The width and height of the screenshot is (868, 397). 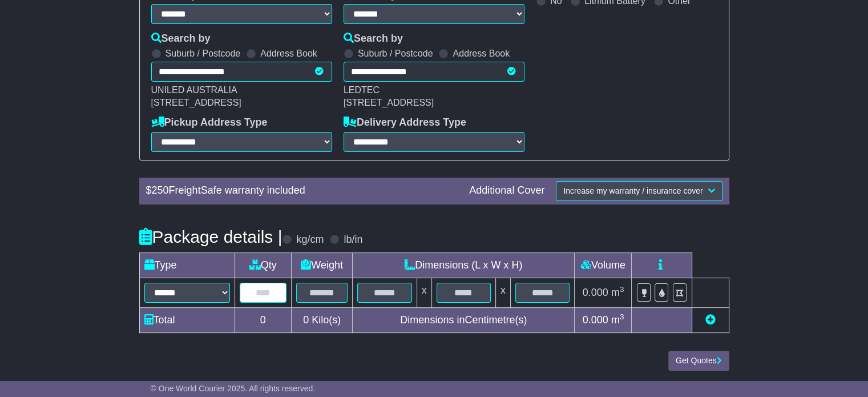 What do you see at coordinates (699, 360) in the screenshot?
I see `button: Get Quotes` at bounding box center [699, 360].